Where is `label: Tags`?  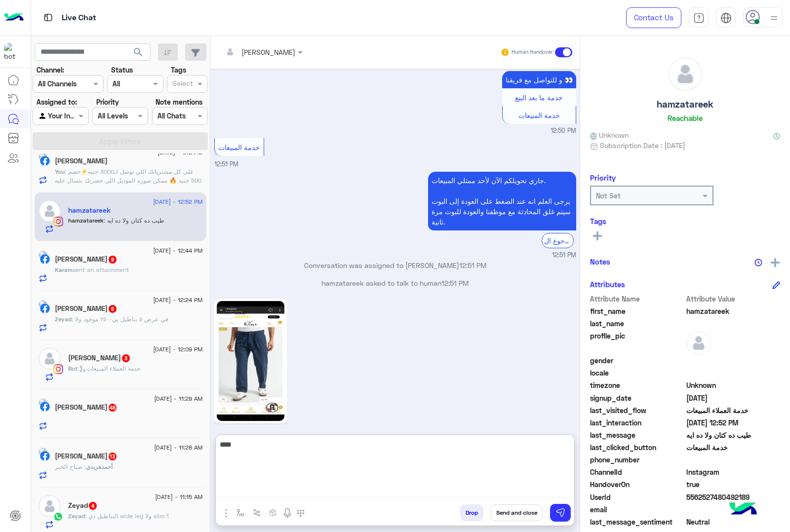 label: Tags is located at coordinates (178, 70).